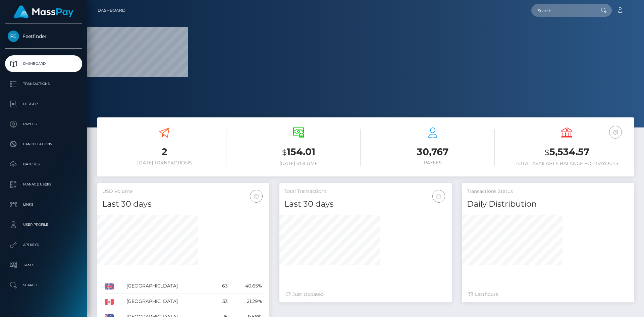  What do you see at coordinates (247, 302) in the screenshot?
I see `td: 21.29%` at bounding box center [247, 302].